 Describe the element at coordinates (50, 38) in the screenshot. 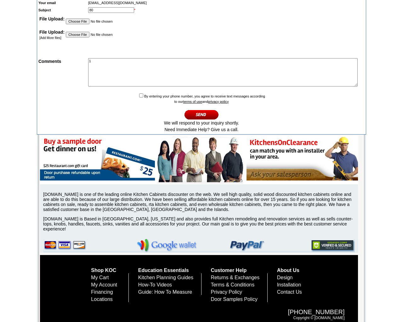

I see `a: [Add More files]` at that location.